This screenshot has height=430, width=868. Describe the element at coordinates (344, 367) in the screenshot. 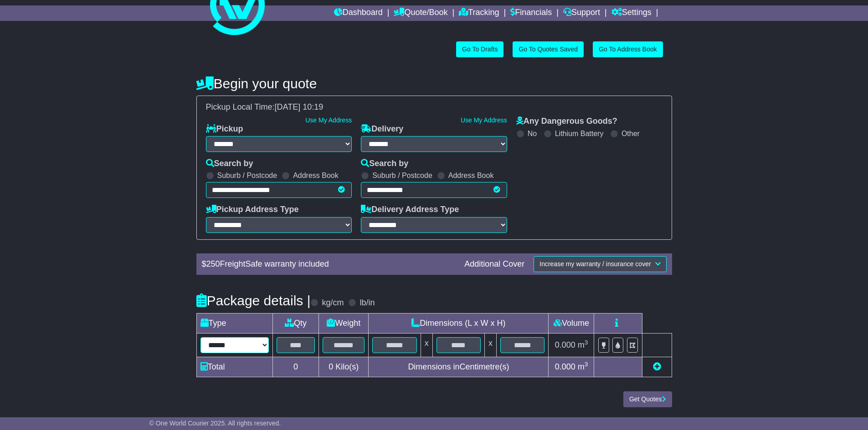

I see `td: Kilo(s)` at that location.